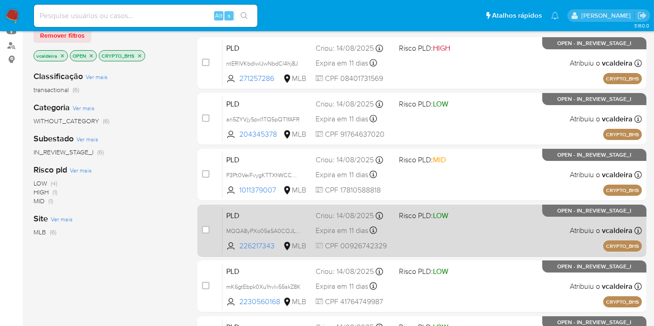 The image size is (654, 326). I want to click on span: s, so click(229, 15).